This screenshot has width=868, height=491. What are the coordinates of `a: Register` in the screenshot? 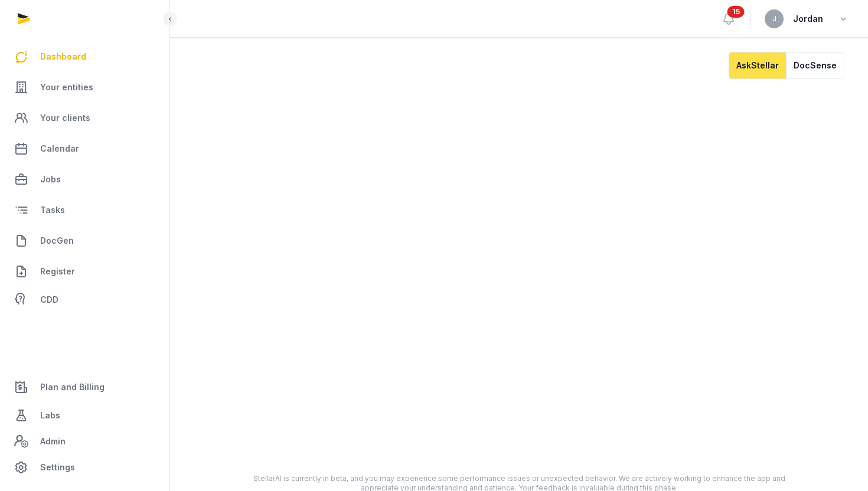 It's located at (85, 272).